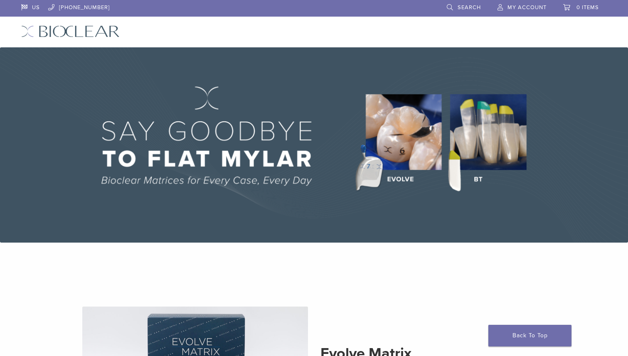 The height and width of the screenshot is (356, 628). What do you see at coordinates (588, 7) in the screenshot?
I see `span: 0 items` at bounding box center [588, 7].